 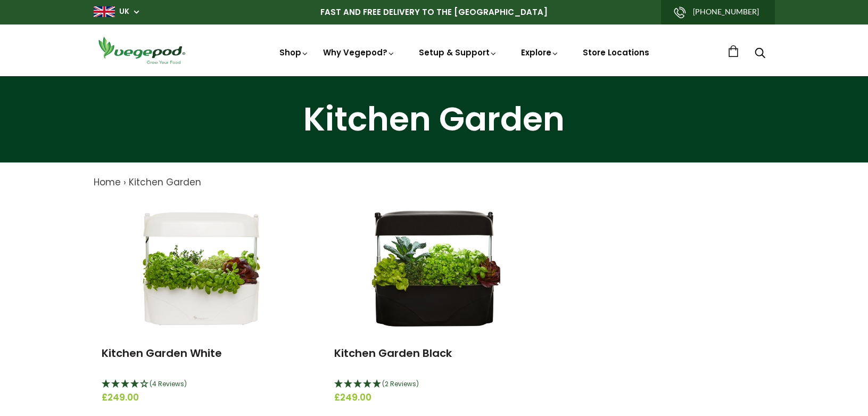 What do you see at coordinates (294, 52) in the screenshot?
I see `a: Shop` at bounding box center [294, 52].